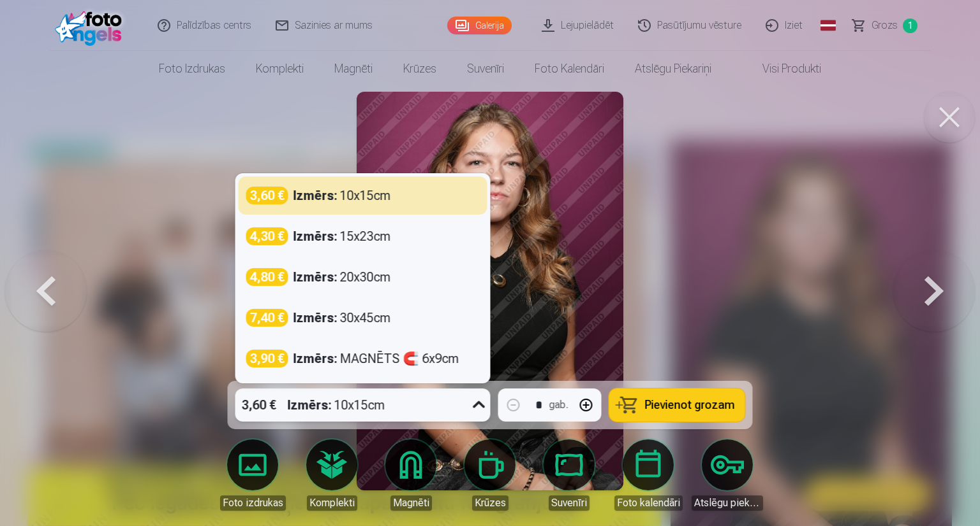 The height and width of the screenshot is (526, 980). I want to click on div: 4,30 €, so click(268, 237).